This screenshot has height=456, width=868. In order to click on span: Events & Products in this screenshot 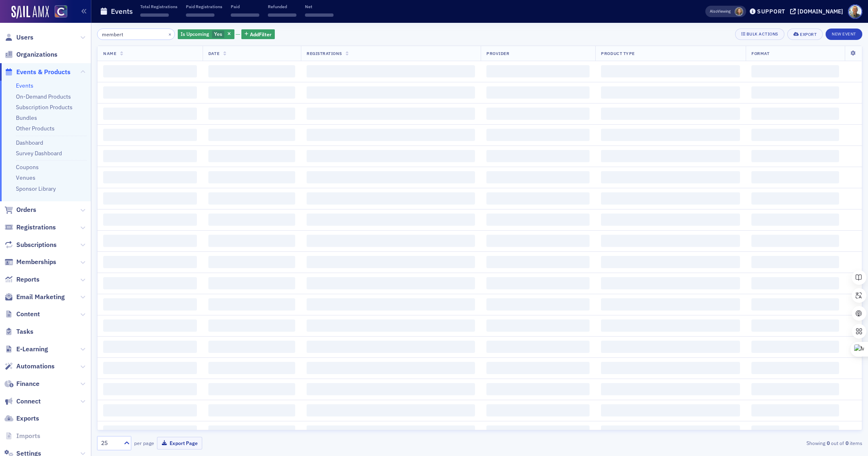, I will do `click(43, 72)`.